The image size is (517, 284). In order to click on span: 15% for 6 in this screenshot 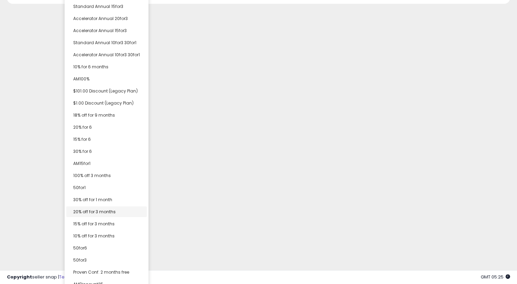, I will do `click(82, 139)`.